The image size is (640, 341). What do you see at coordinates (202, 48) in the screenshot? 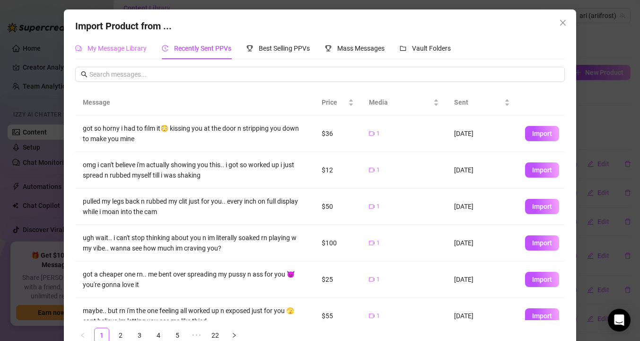
I see `span: Recently Sent PPVs` at bounding box center [202, 48].